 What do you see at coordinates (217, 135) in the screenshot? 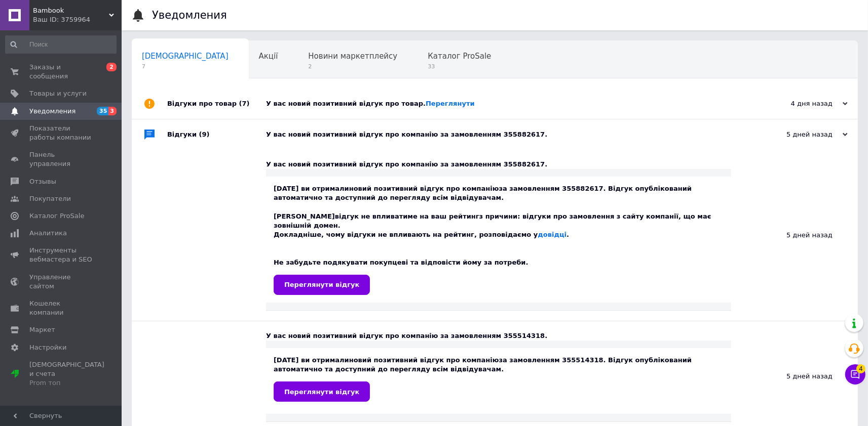
I see `div: Відгуки` at bounding box center [217, 135].